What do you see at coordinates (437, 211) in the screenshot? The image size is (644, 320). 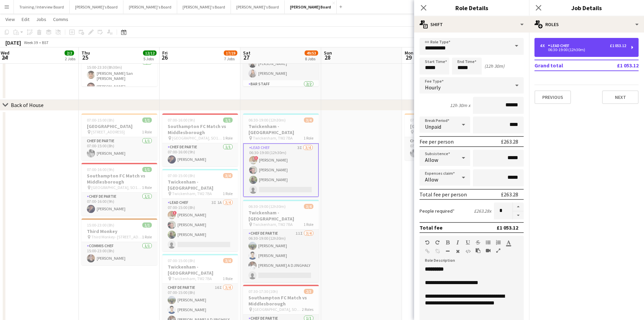 I see `label: People required` at bounding box center [437, 211].